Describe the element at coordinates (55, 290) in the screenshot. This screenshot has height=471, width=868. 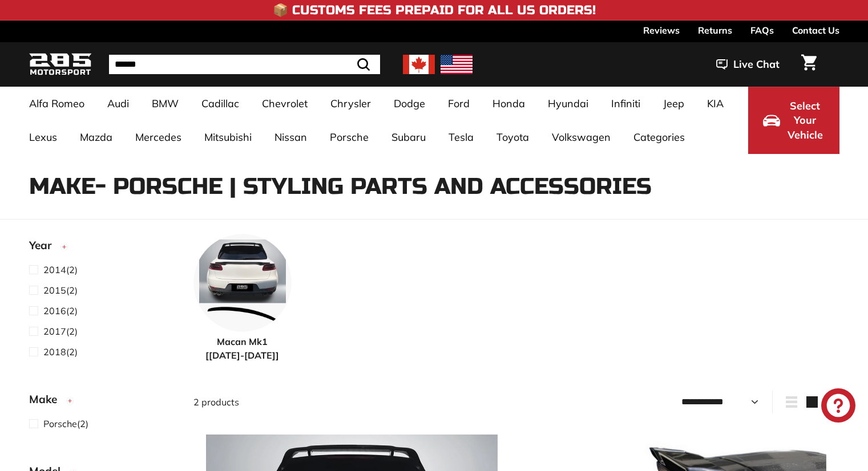
I see `span: 2015` at that location.